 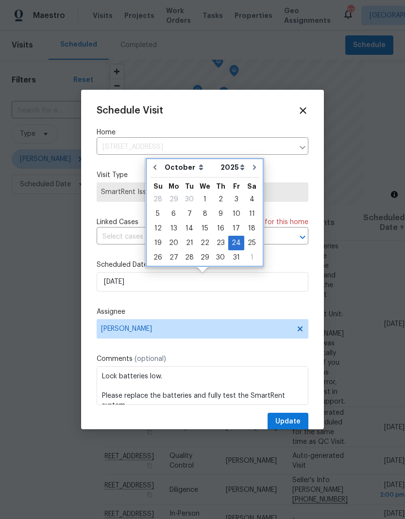 I want to click on button: Update, so click(x=288, y=422).